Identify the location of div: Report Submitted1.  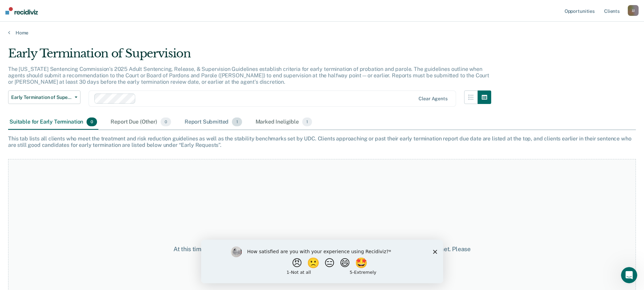
(213, 122).